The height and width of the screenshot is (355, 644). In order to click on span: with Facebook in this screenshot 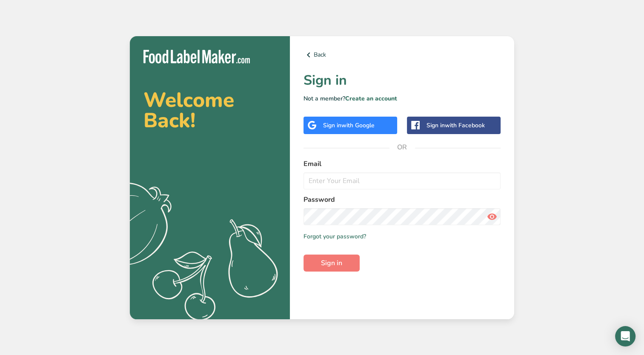, I will do `click(465, 125)`.